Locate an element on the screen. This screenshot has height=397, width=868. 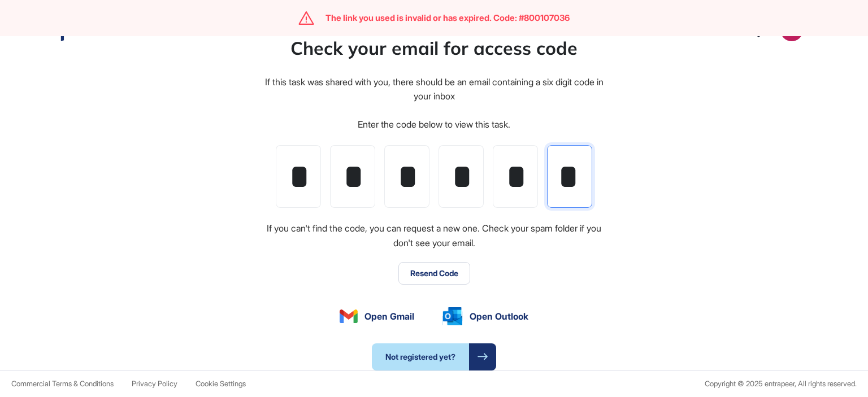
span: Open Gmail is located at coordinates (389, 316).